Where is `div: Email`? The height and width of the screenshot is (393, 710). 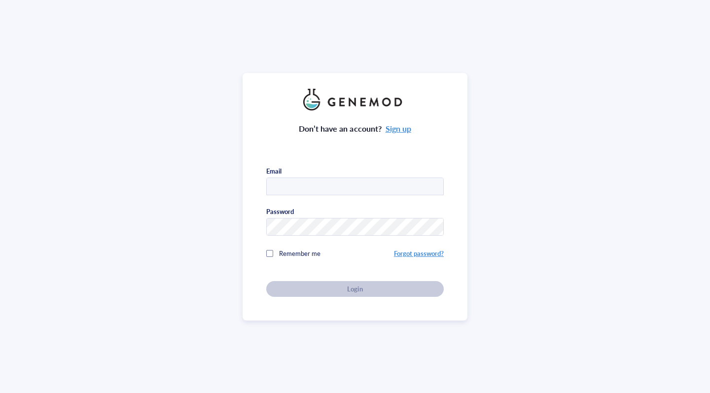
div: Email is located at coordinates (274, 171).